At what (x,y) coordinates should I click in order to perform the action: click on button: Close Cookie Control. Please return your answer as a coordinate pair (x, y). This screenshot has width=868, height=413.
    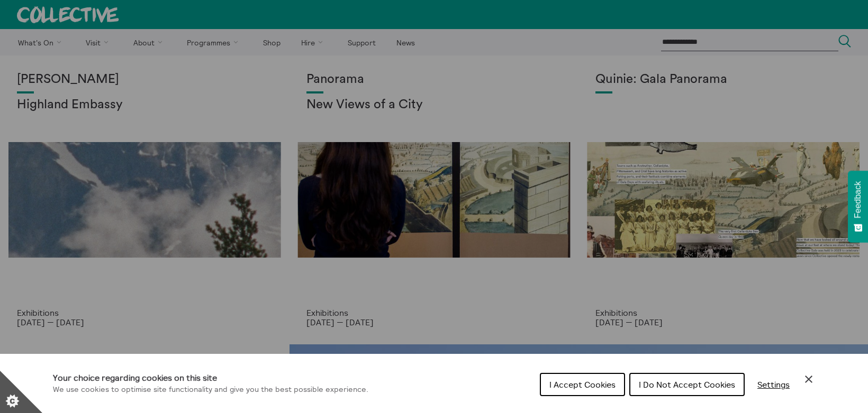
    Looking at the image, I should click on (808, 380).